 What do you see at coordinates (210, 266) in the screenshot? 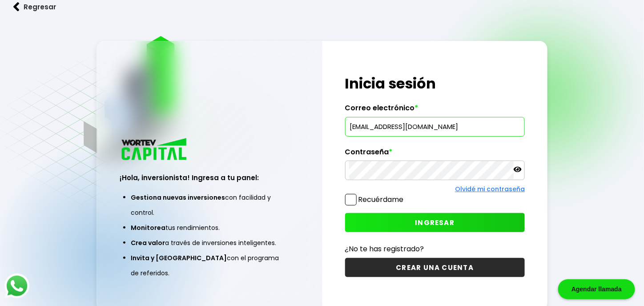
I see `li: con el programa de referidos.` at bounding box center [210, 266].